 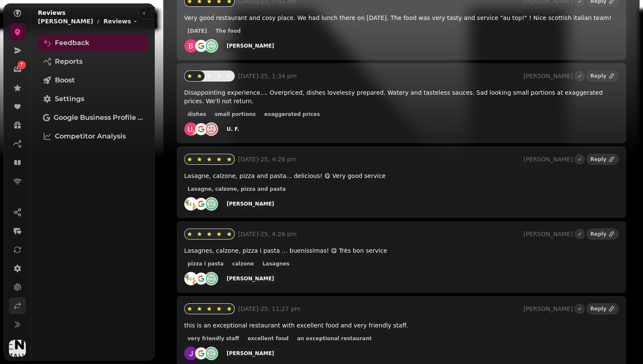 I want to click on span: small portions, so click(x=236, y=114).